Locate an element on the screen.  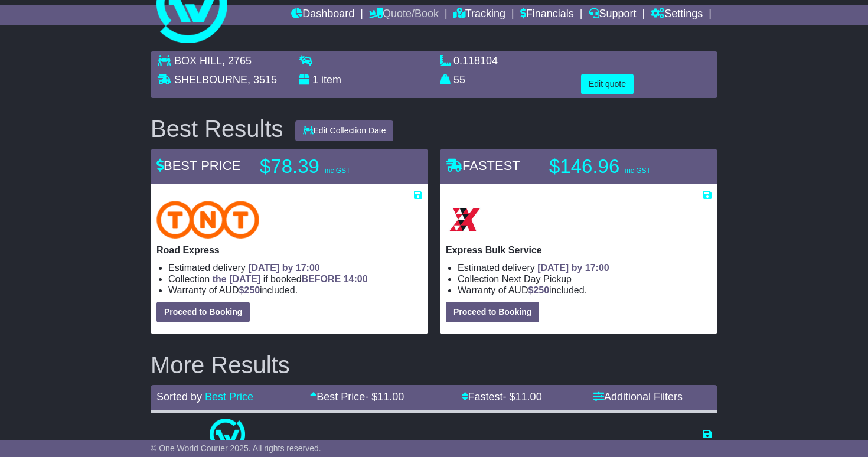
span: SHELBOURNE is located at coordinates (211, 80).